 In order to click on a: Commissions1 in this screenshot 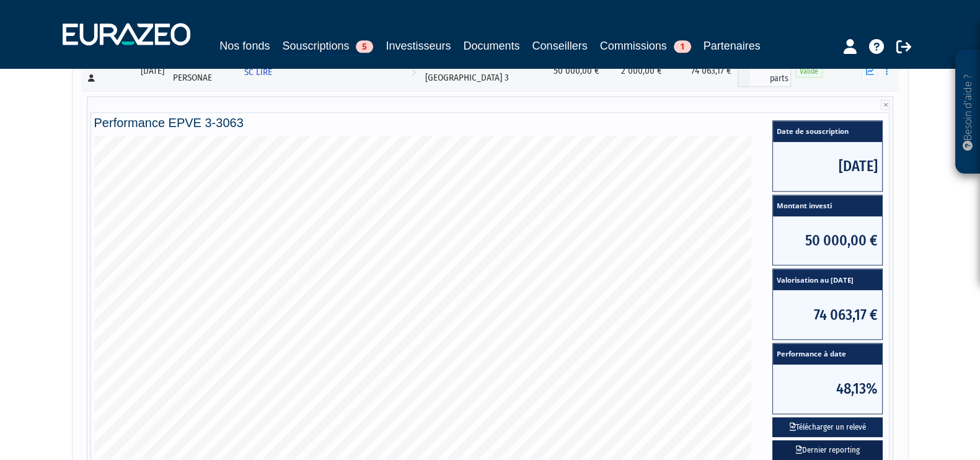, I will do `click(645, 46)`.